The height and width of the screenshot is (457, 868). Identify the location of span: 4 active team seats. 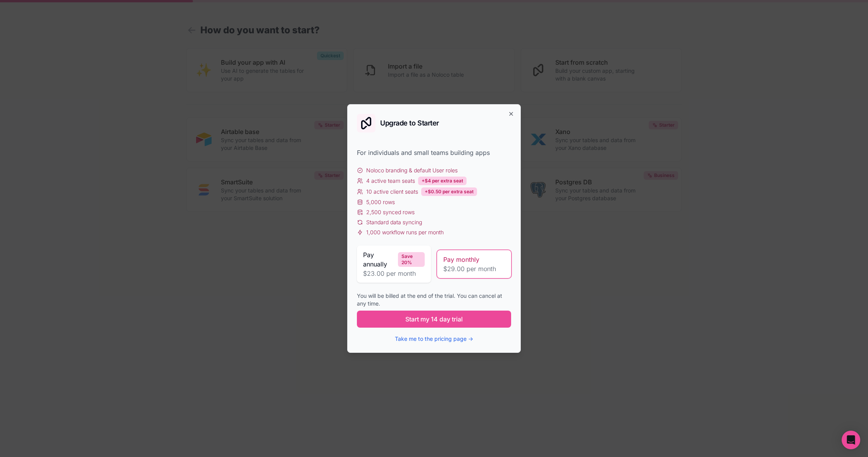
(390, 181).